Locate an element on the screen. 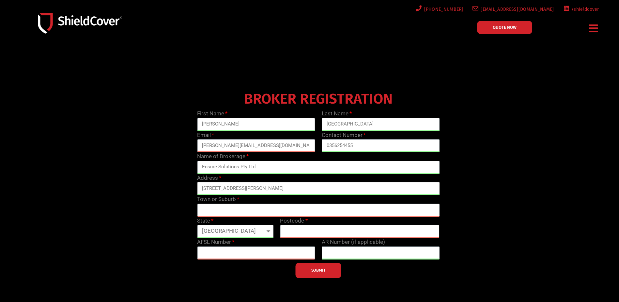 Image resolution: width=619 pixels, height=302 pixels. h4: BROKER REGISTRATION is located at coordinates (318, 99).